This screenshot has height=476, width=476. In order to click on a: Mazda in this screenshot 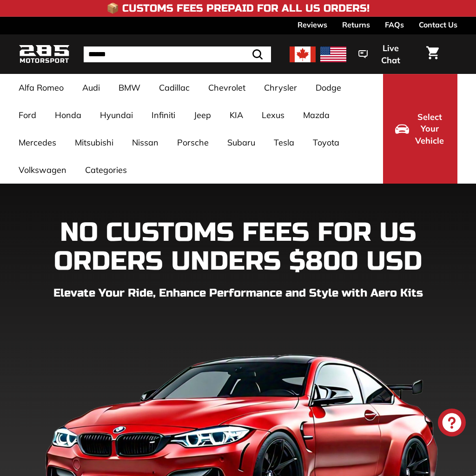, I will do `click(316, 115)`.